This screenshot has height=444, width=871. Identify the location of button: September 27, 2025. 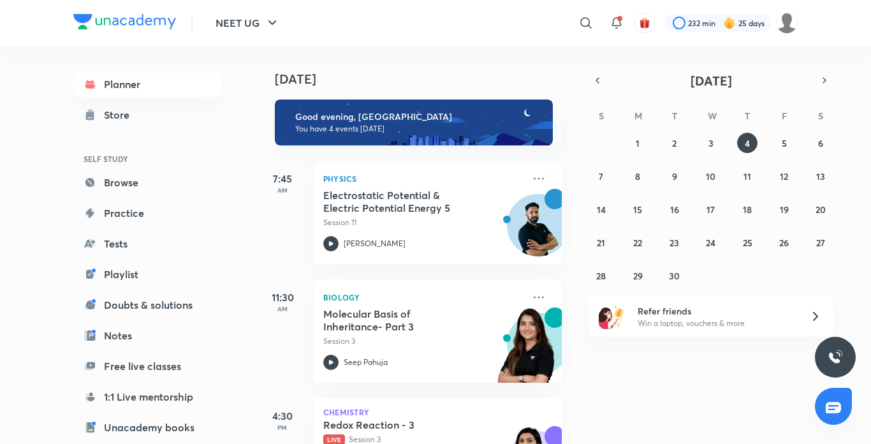
(821, 242).